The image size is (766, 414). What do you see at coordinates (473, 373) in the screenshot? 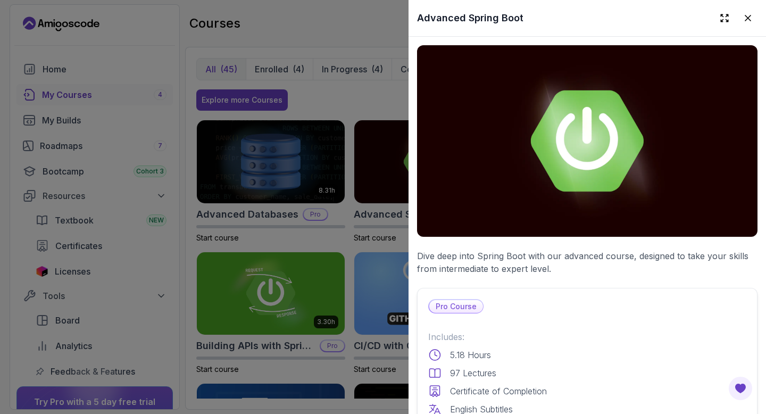
I see `p: 97 Lectures` at bounding box center [473, 373].